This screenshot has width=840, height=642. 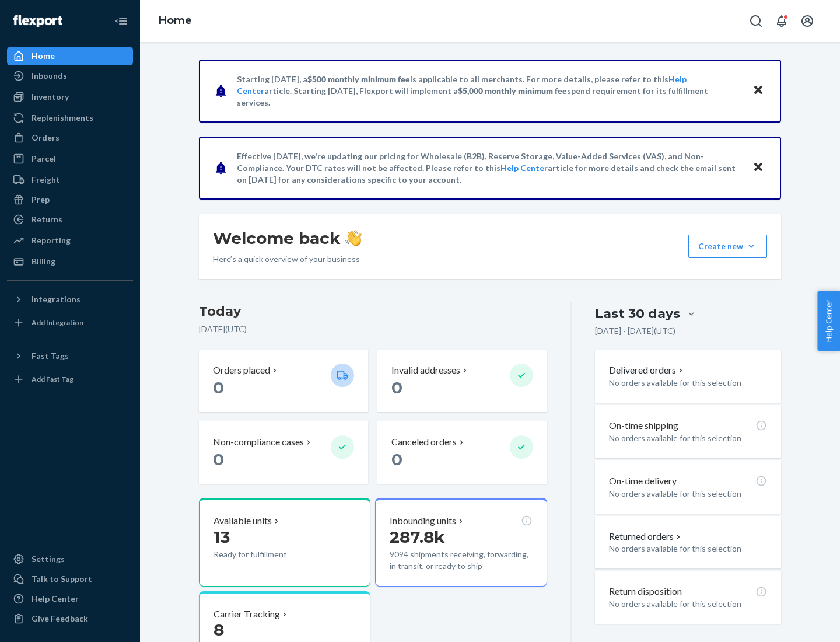 What do you see at coordinates (70, 219) in the screenshot?
I see `a: Returns` at bounding box center [70, 219].